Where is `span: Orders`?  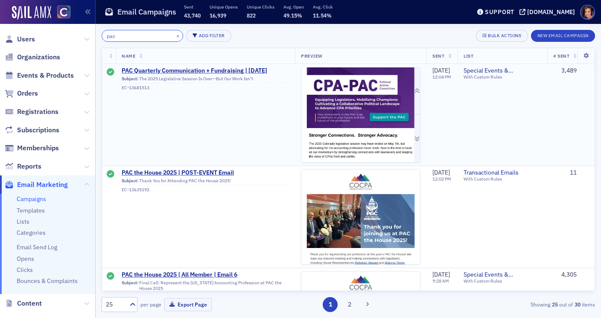
span: Orders is located at coordinates (27, 93).